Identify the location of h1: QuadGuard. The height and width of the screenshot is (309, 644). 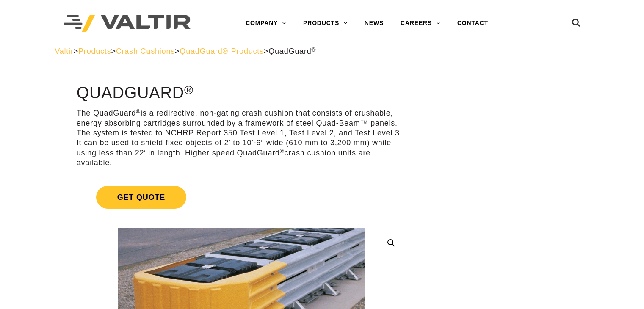
(241, 93).